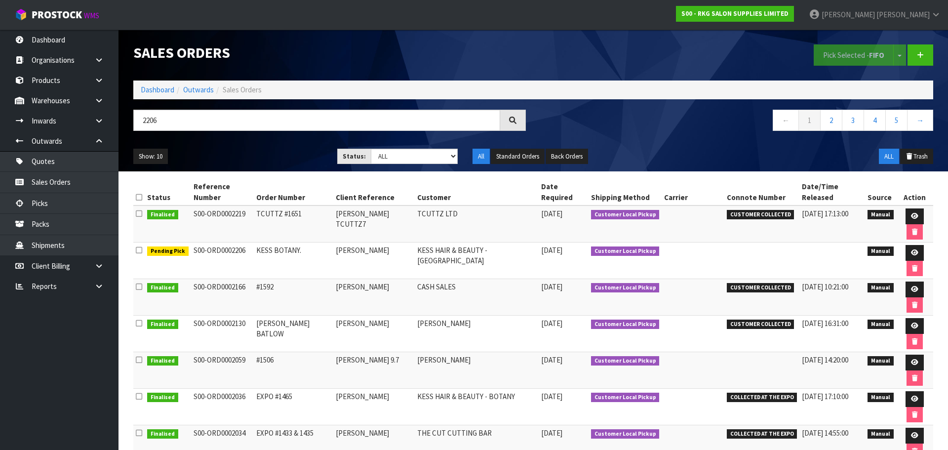 The height and width of the screenshot is (450, 948). What do you see at coordinates (222, 297) in the screenshot?
I see `td: S00-ORD0002166` at bounding box center [222, 297].